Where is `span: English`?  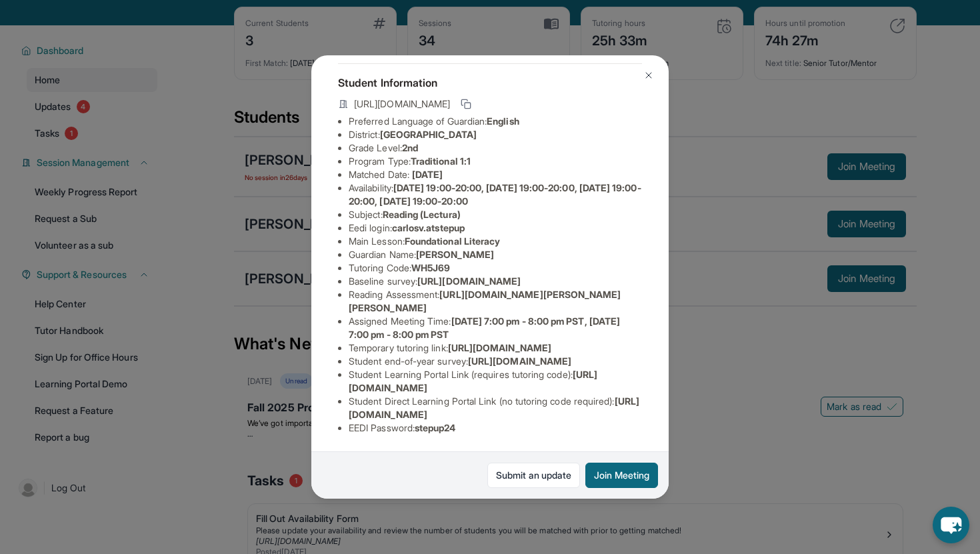
span: English is located at coordinates (502, 121).